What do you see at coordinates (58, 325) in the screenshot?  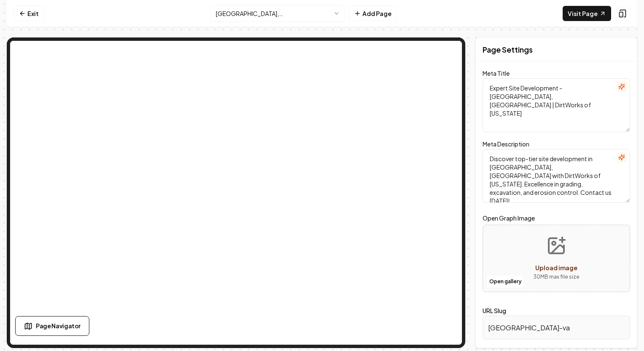 I see `span: Page Navigator` at bounding box center [58, 325].